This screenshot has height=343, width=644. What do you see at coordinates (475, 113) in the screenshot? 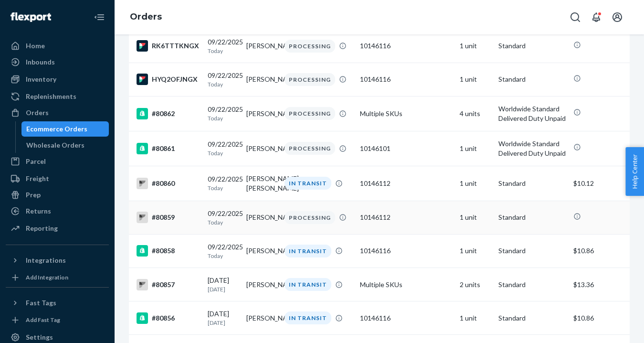
I see `td: 4 units` at bounding box center [475, 113].